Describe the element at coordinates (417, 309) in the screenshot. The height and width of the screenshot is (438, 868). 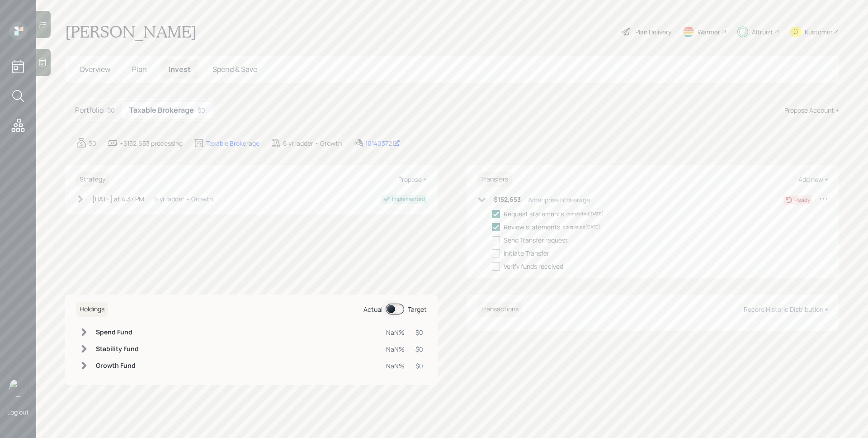
I see `div: Target` at that location.